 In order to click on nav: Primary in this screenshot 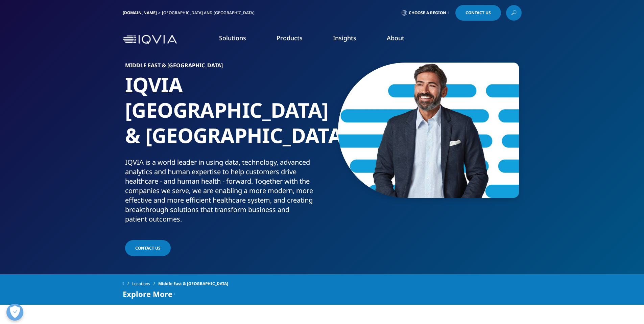, I will do `click(351, 39)`.